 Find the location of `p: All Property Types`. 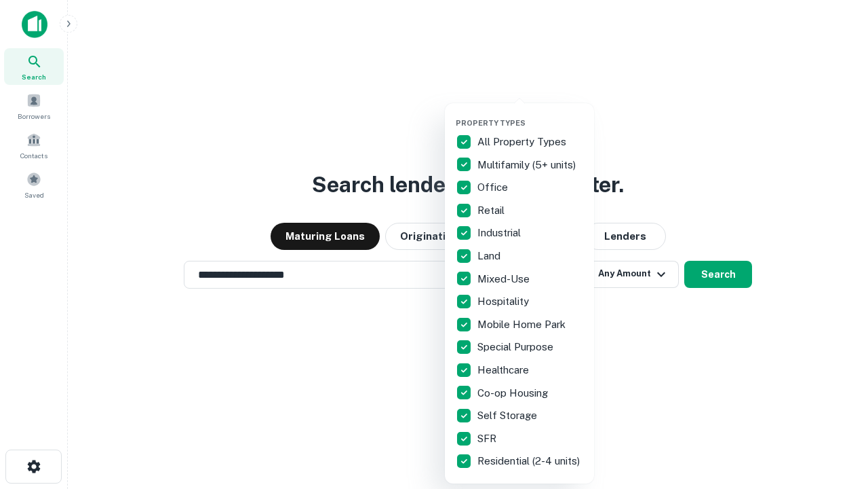

p: All Property Types is located at coordinates (523, 142).